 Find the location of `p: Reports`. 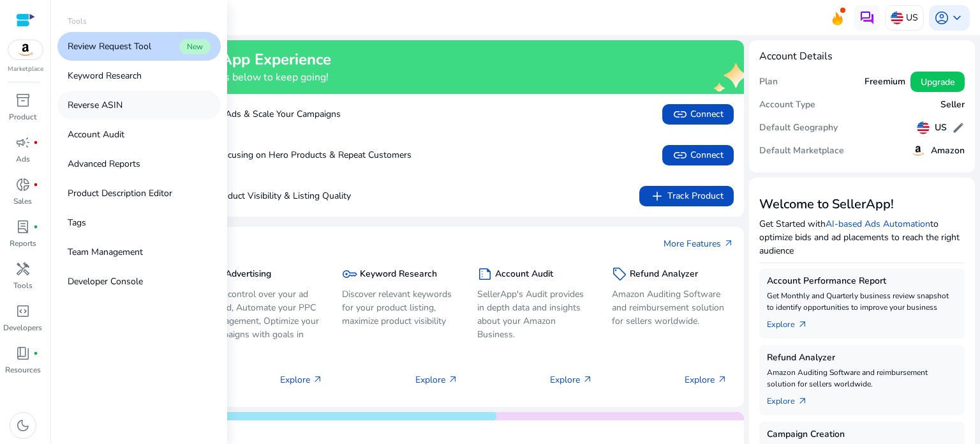

p: Reports is located at coordinates (23, 243).